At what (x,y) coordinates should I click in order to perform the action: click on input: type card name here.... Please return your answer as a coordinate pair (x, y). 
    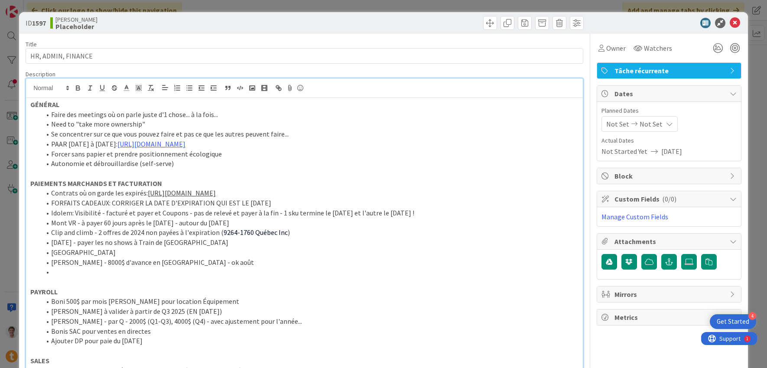
    Looking at the image, I should click on (304, 56).